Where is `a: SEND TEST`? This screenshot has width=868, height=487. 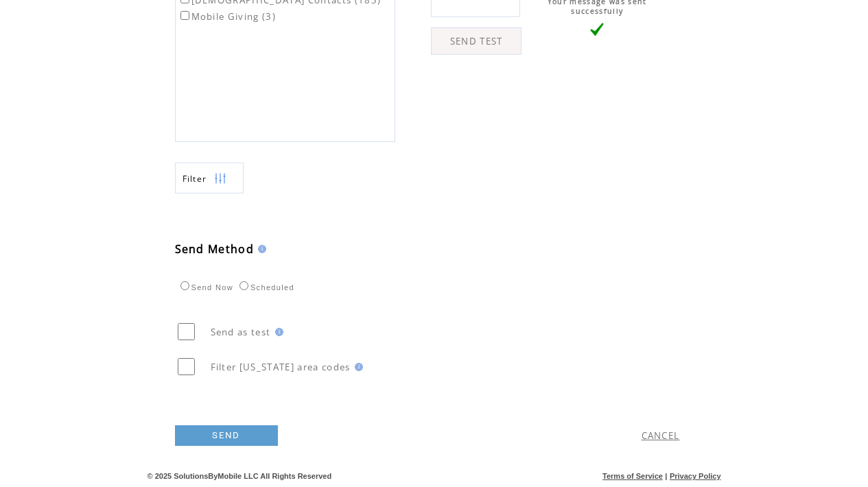
a: SEND TEST is located at coordinates (477, 41).